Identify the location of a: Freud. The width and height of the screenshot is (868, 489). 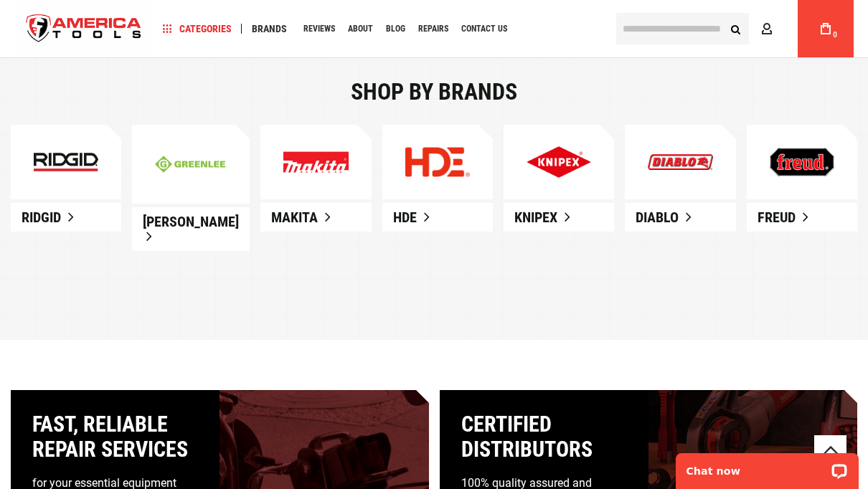
(802, 218).